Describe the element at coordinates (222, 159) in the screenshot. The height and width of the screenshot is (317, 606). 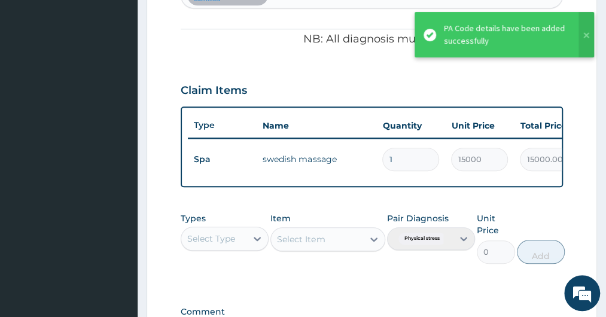
I see `td: Spa` at that location.